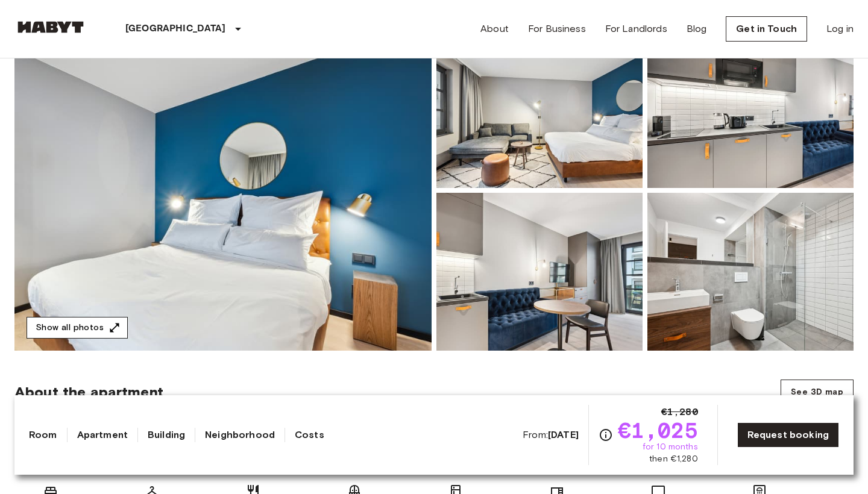  I want to click on a: For Business, so click(557, 29).